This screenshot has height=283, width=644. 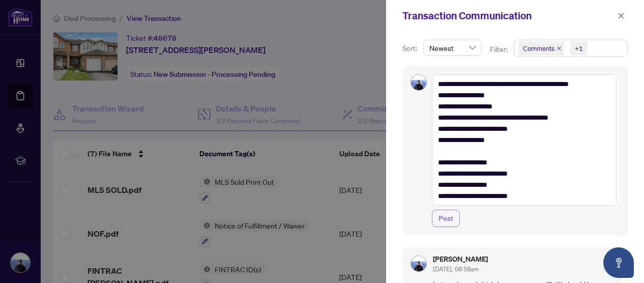 What do you see at coordinates (619, 262) in the screenshot?
I see `button: Open asap` at bounding box center [619, 262].